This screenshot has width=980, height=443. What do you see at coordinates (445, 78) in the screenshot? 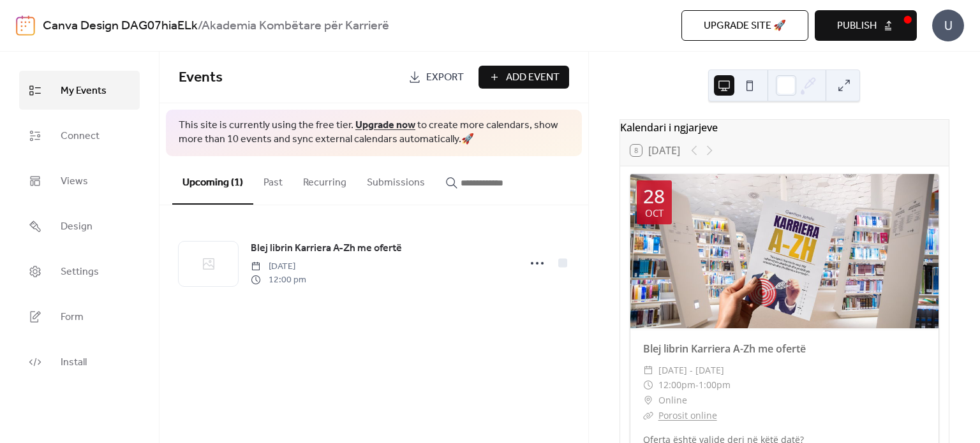
I see `span: Export` at bounding box center [445, 78].